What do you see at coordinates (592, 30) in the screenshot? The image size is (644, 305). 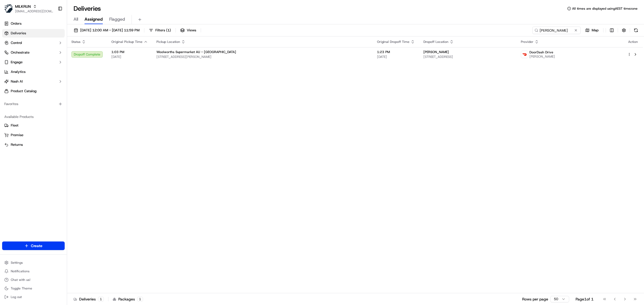 I see `button: Map` at bounding box center [592, 30].